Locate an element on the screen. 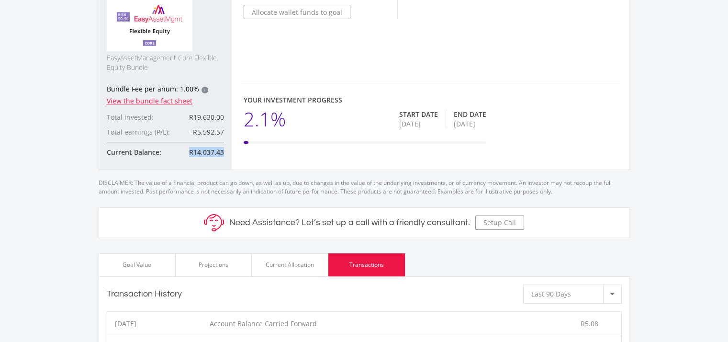  span: EasyAssetManagement Core Flexible Equity Bundle is located at coordinates (165, 63).